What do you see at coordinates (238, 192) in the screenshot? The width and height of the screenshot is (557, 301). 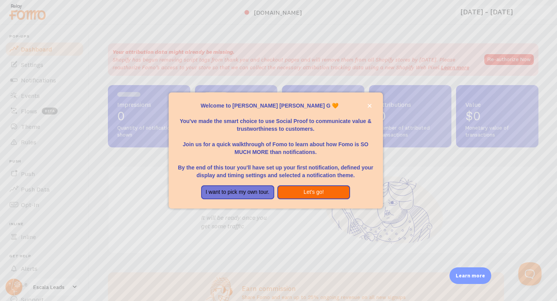 I see `button: I want to pick my own tour.` at bounding box center [238, 192].